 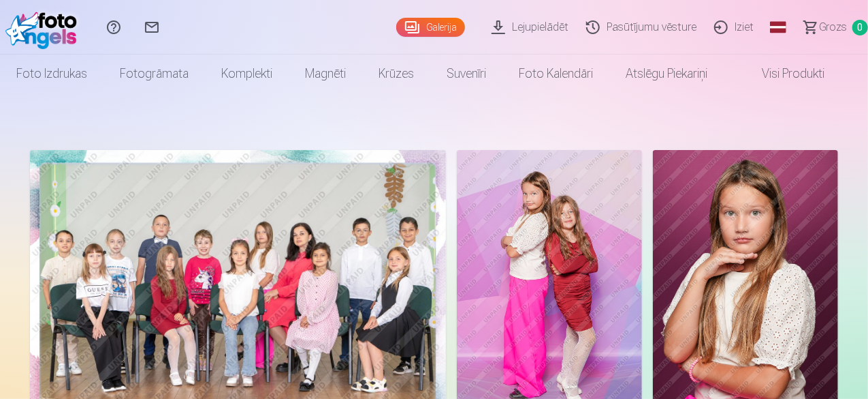 I want to click on a: Magnēti, so click(x=325, y=74).